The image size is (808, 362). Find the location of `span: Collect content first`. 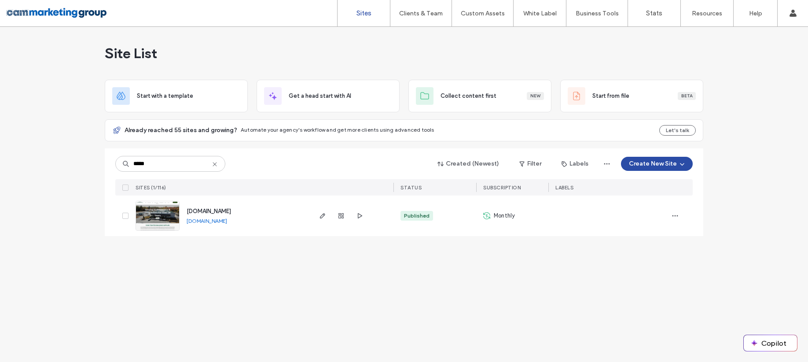

span: Collect content first is located at coordinates (468, 96).